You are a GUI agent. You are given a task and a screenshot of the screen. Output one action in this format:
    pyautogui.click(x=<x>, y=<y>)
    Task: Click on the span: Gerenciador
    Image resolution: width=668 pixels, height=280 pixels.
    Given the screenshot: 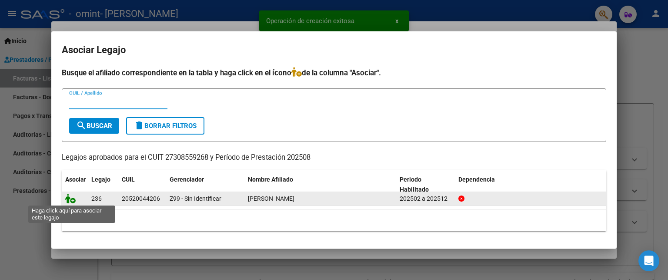 What is the action you would take?
    pyautogui.click(x=187, y=179)
    